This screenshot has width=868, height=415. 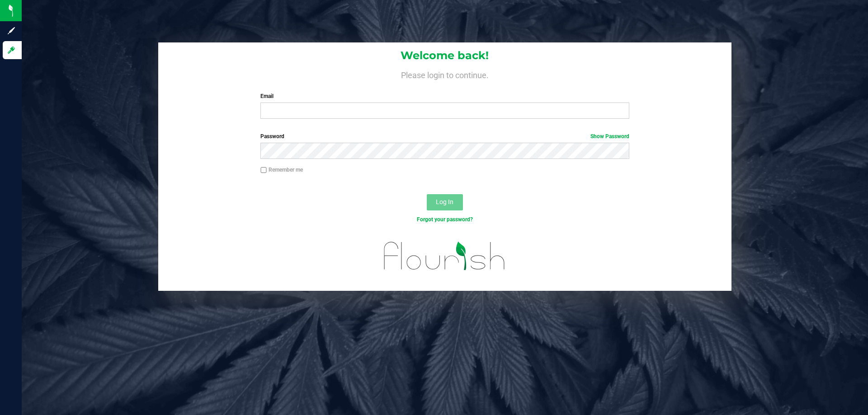 I want to click on inline-svg: Sign up, so click(x=11, y=31).